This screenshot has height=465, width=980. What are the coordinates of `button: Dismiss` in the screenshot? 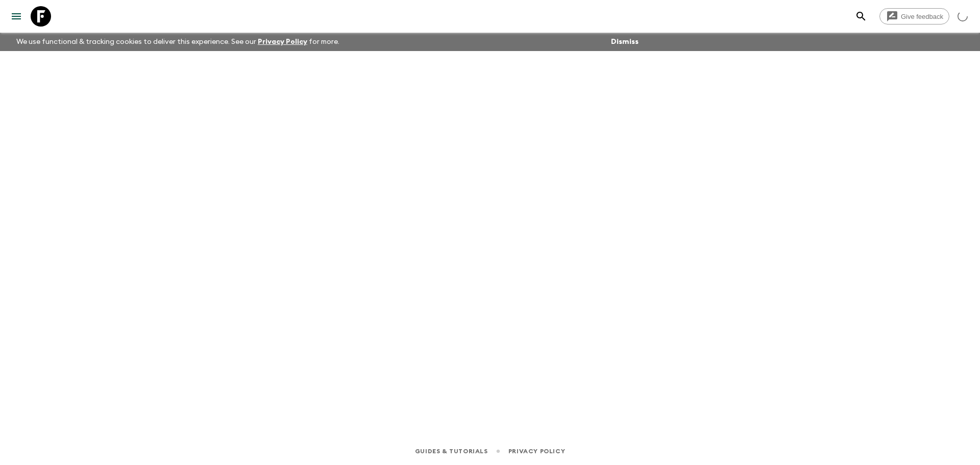 It's located at (625, 42).